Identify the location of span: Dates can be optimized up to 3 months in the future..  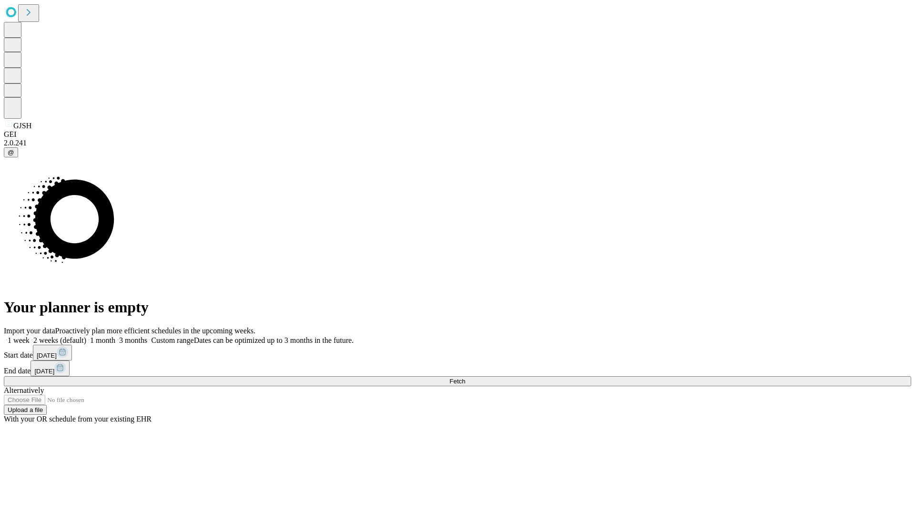
(273, 340).